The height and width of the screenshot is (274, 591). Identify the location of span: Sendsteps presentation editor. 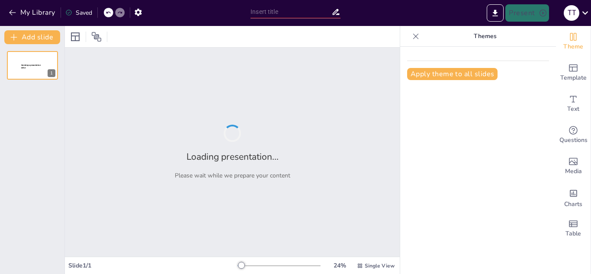
(31, 66).